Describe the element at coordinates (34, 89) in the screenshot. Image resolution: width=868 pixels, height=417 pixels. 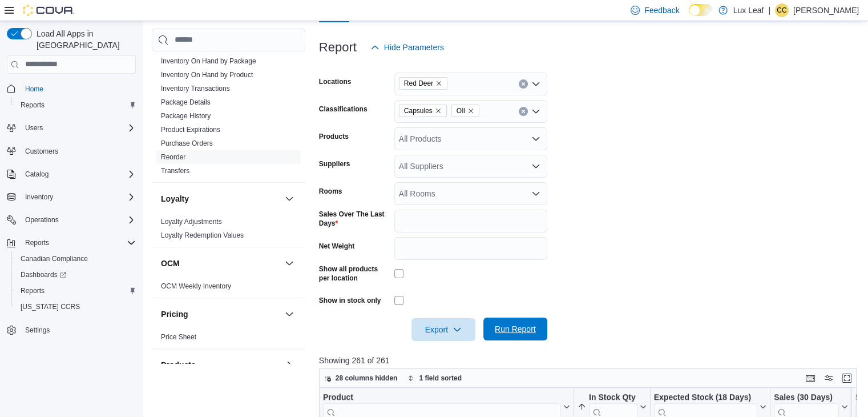
I see `a: Home` at that location.